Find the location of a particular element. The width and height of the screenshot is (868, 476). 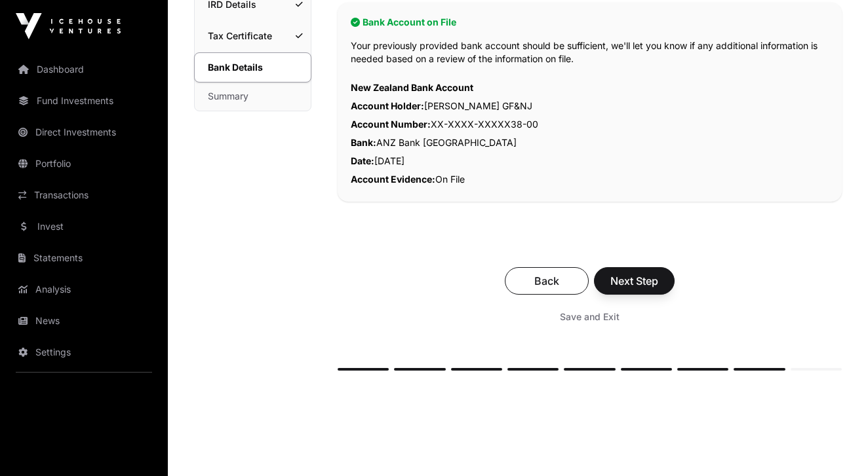

p: On File is located at coordinates (589, 180).